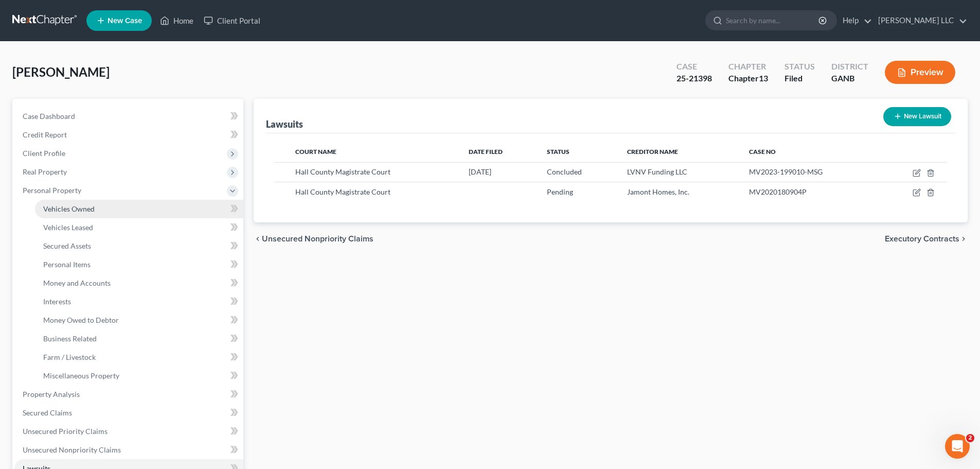  What do you see at coordinates (139, 301) in the screenshot?
I see `a: Interests` at bounding box center [139, 301].